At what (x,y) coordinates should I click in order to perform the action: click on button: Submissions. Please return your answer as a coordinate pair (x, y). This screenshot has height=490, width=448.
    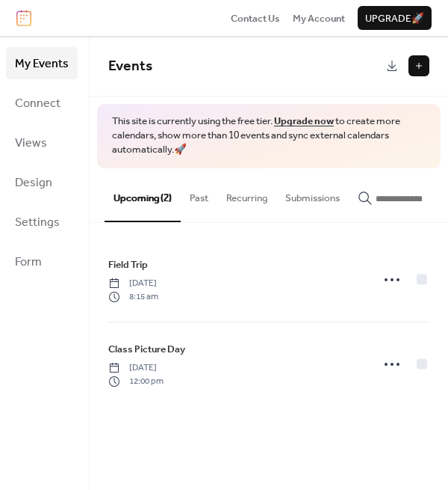
    Looking at the image, I should click on (313, 195).